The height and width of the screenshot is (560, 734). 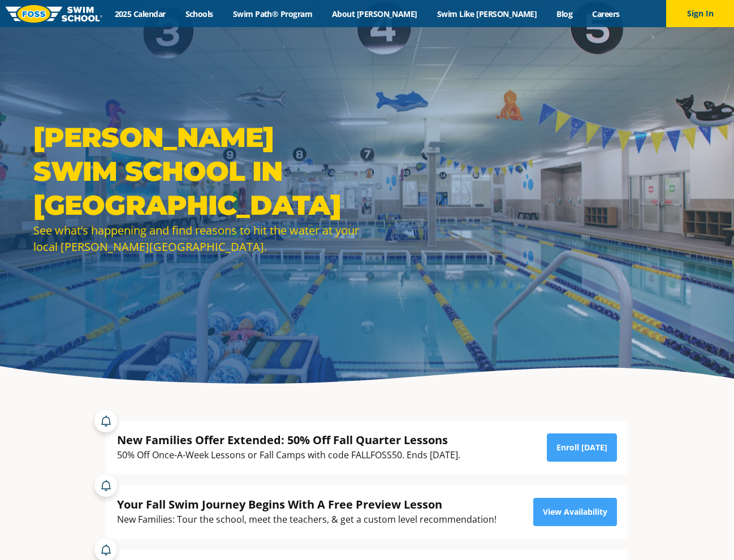 I want to click on img: FOSS Swim School Logo, so click(x=54, y=14).